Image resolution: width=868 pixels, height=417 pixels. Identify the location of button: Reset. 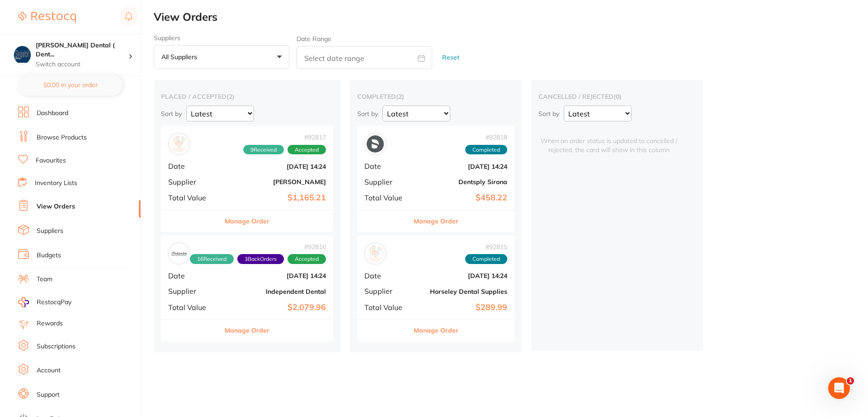
(451, 58).